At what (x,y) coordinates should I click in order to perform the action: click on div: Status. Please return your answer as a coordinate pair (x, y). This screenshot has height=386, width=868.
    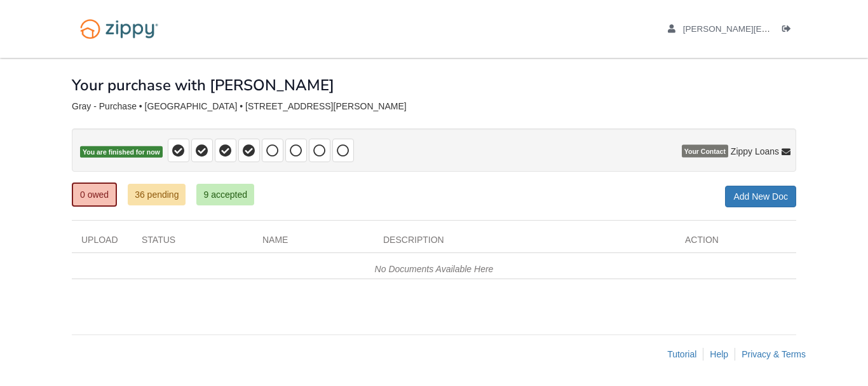
    Looking at the image, I should click on (193, 243).